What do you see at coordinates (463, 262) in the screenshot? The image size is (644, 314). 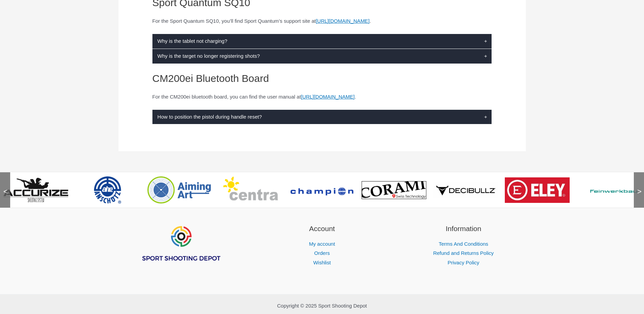 I see `a: Privacy Policy` at bounding box center [463, 262].